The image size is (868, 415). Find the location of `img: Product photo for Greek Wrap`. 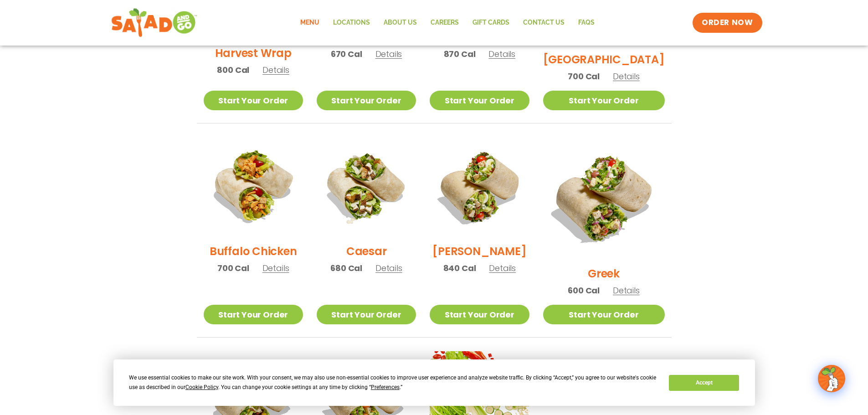

img: Product photo for Greek Wrap is located at coordinates (604, 198).